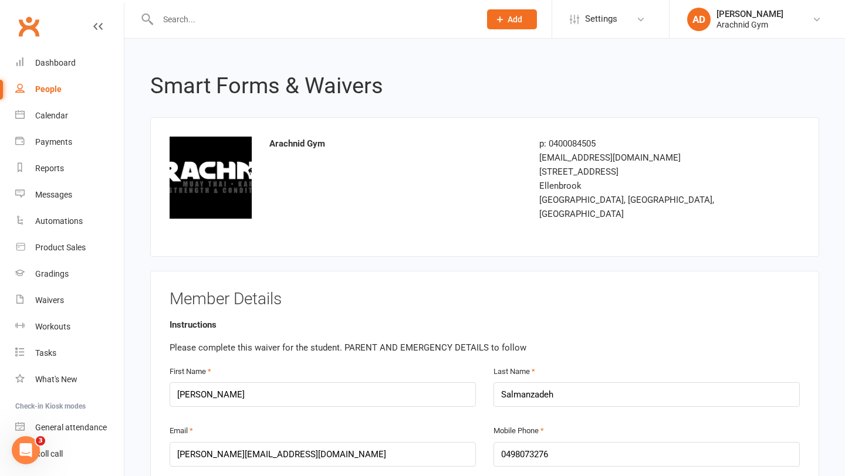  Describe the element at coordinates (69, 89) in the screenshot. I see `a: People` at that location.